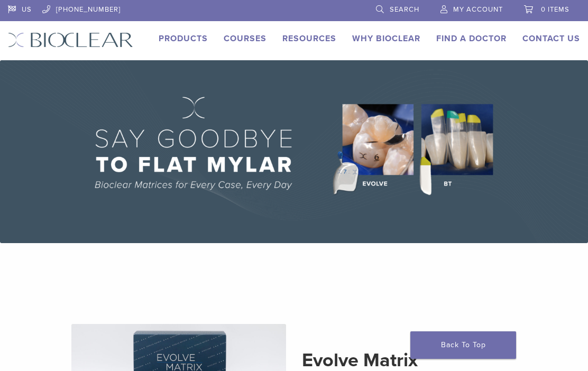  Describe the element at coordinates (245, 39) in the screenshot. I see `a: Courses` at that location.